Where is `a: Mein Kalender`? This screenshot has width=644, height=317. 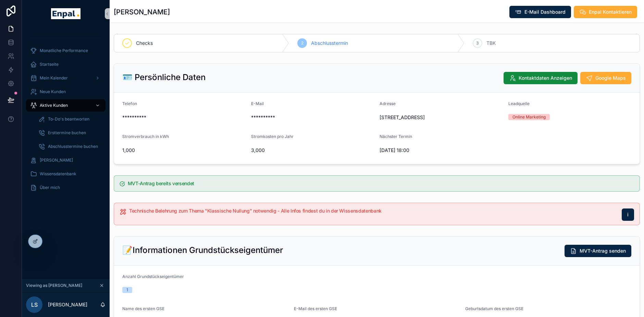 a: Mein Kalender is located at coordinates (66, 78).